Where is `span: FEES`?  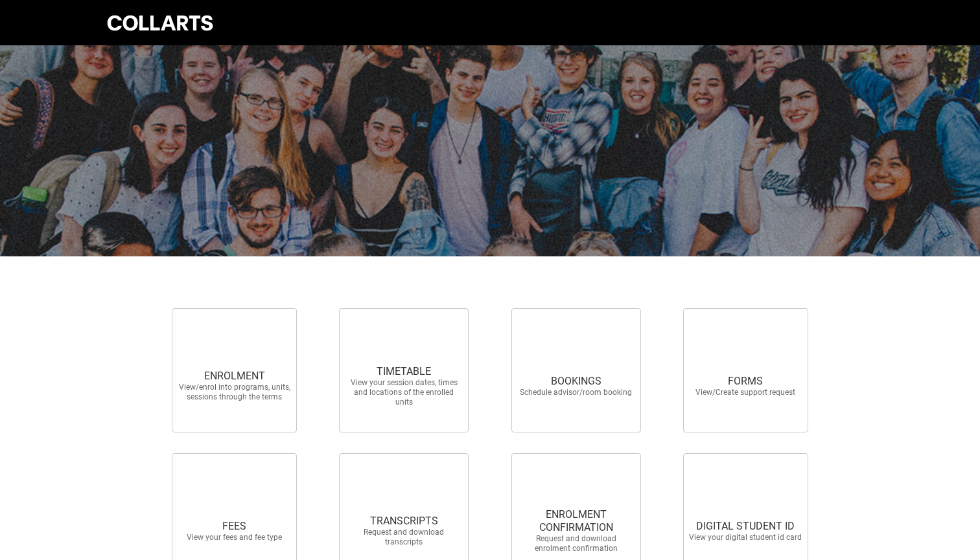 span: FEES is located at coordinates (234, 526).